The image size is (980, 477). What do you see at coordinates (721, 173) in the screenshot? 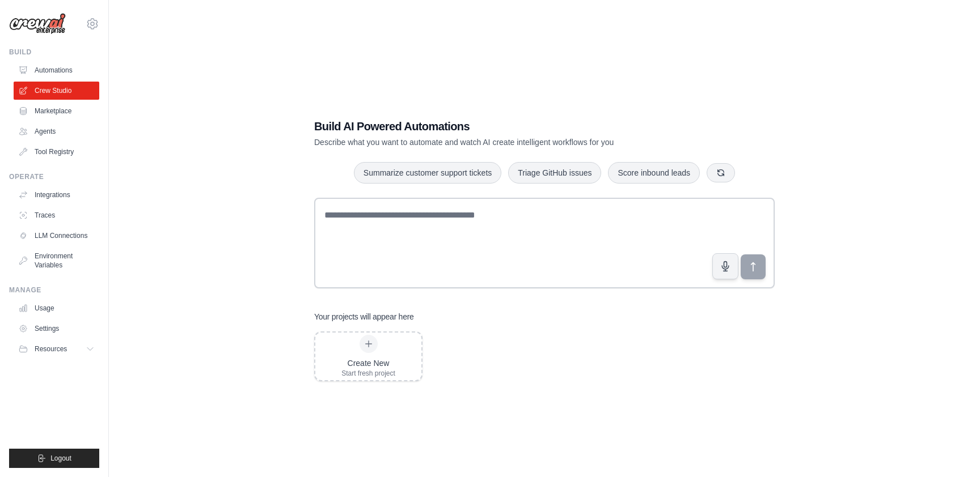
I see `button: Get new suggestions` at bounding box center [721, 173].